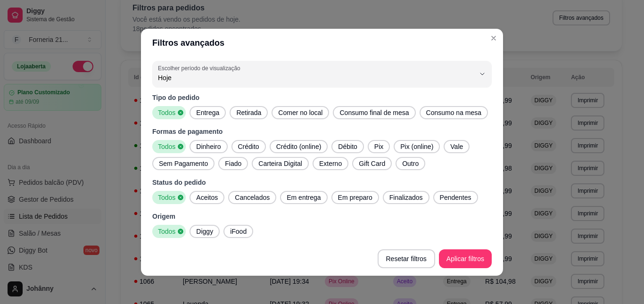  What do you see at coordinates (208, 147) in the screenshot?
I see `span: Dinheiro` at bounding box center [208, 147].